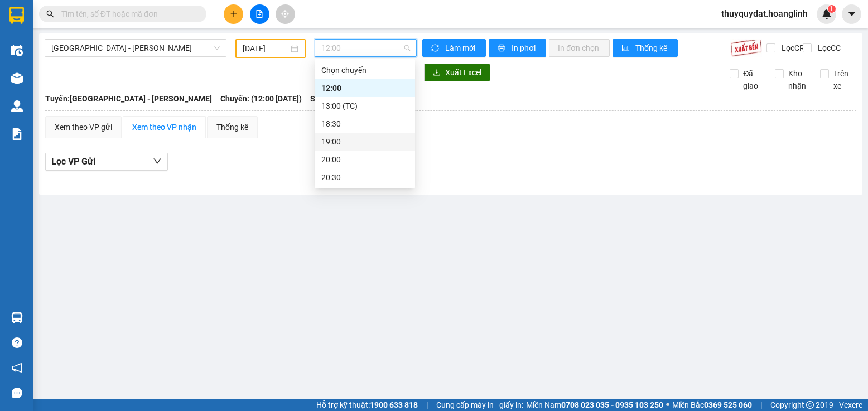 The height and width of the screenshot is (411, 868). Describe the element at coordinates (364, 159) in the screenshot. I see `div: 20:00` at that location.